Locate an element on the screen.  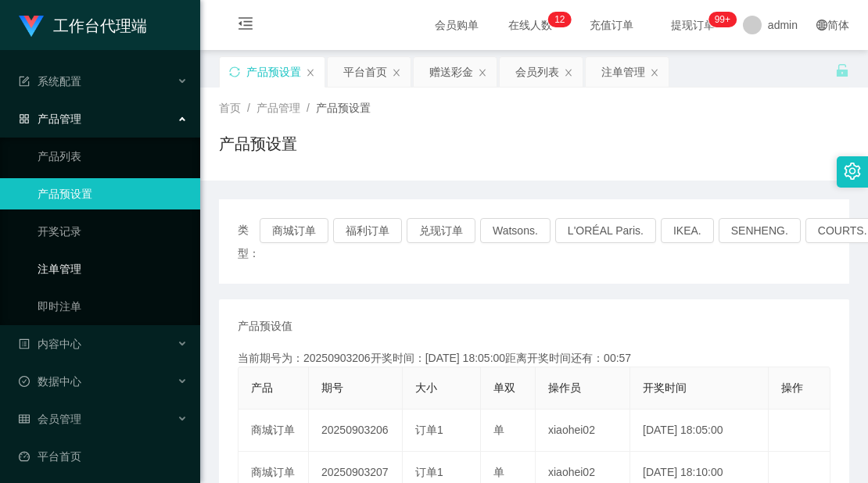
span: 产品预设置 is located at coordinates (343, 108).